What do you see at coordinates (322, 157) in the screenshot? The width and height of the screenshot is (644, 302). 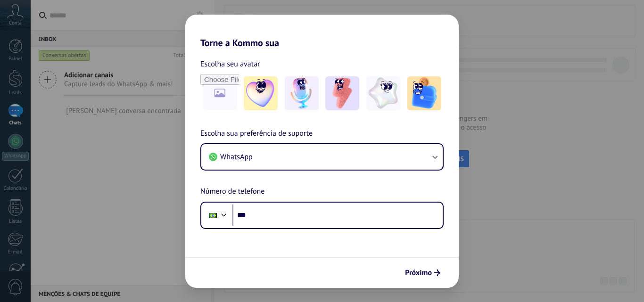 I see `button: WhatsApp` at bounding box center [322, 157].